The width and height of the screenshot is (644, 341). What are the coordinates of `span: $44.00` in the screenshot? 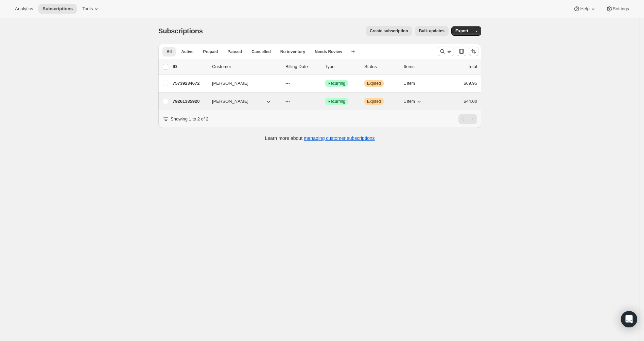 It's located at (471, 101).